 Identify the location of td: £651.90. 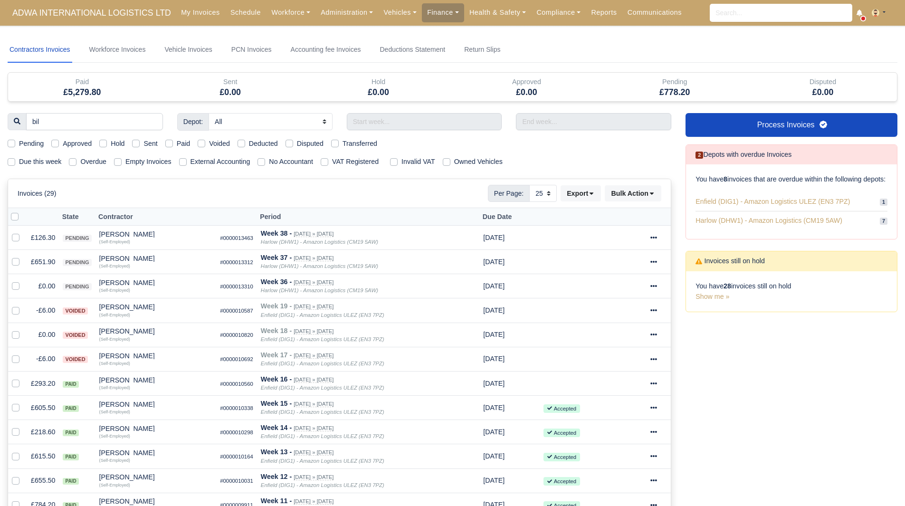
(43, 262).